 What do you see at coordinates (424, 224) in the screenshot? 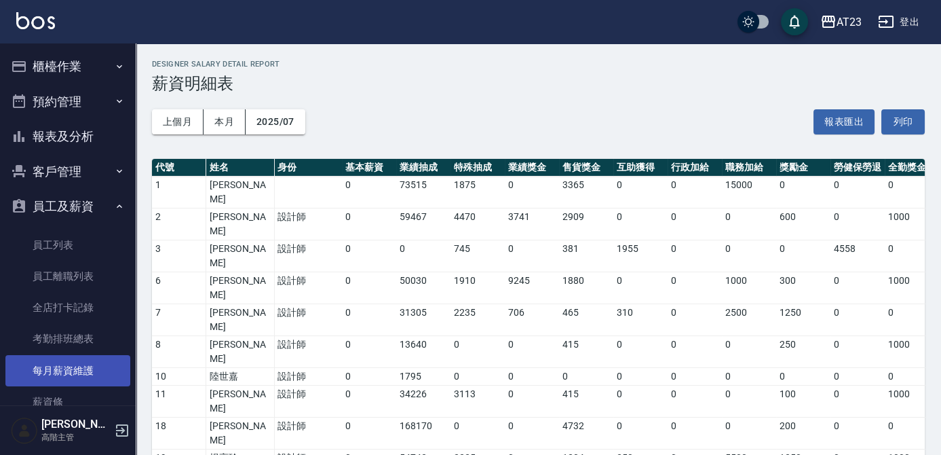
I see `td: 59467` at bounding box center [424, 224].